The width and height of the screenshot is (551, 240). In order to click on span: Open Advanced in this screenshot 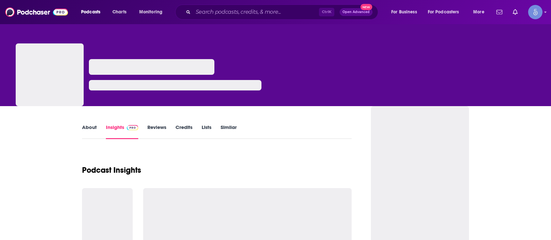, I will do `click(356, 12)`.